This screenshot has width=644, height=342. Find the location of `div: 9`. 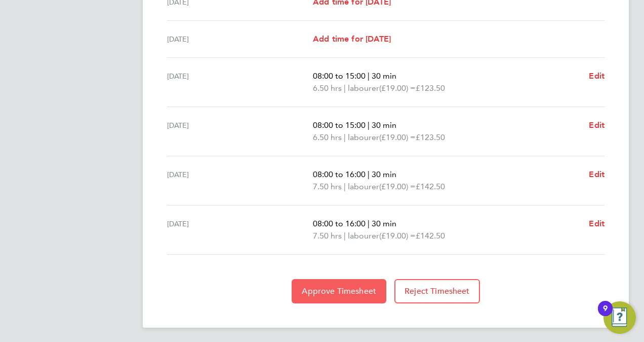

div: 9 is located at coordinates (605, 315).